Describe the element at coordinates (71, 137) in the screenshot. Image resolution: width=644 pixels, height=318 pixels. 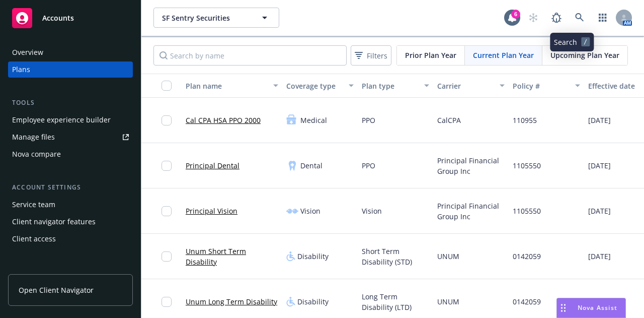
I see `a: Manage files` at that location.